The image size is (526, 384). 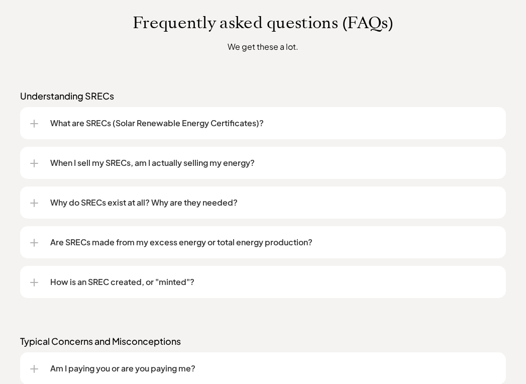 I want to click on p: Understanding SRECs, so click(x=263, y=96).